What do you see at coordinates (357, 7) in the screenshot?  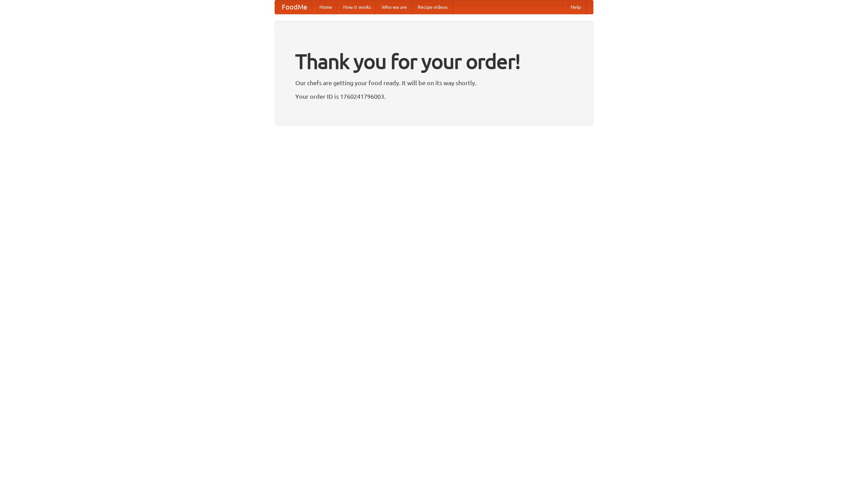 I see `a: How it works` at bounding box center [357, 7].